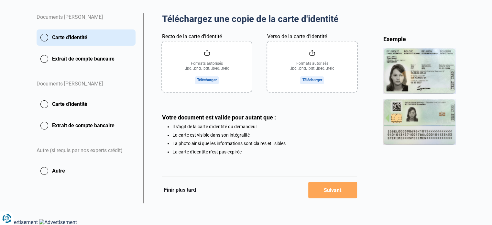 Image resolution: width=492 pixels, height=225 pixels. I want to click on h2: Téléchargez une copie de la carte d'identité, so click(259, 19).